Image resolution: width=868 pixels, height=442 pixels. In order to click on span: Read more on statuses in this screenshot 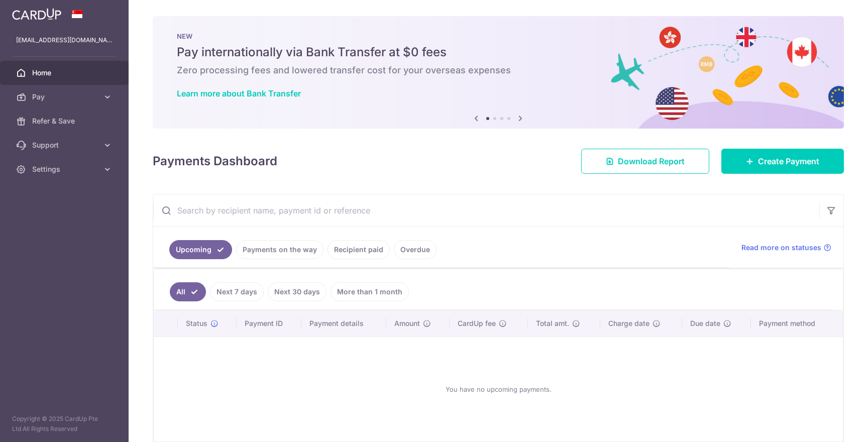, I will do `click(781, 248)`.